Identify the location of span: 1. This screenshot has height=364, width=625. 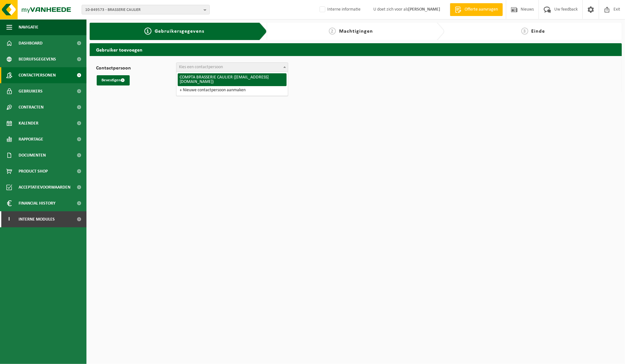
(148, 31).